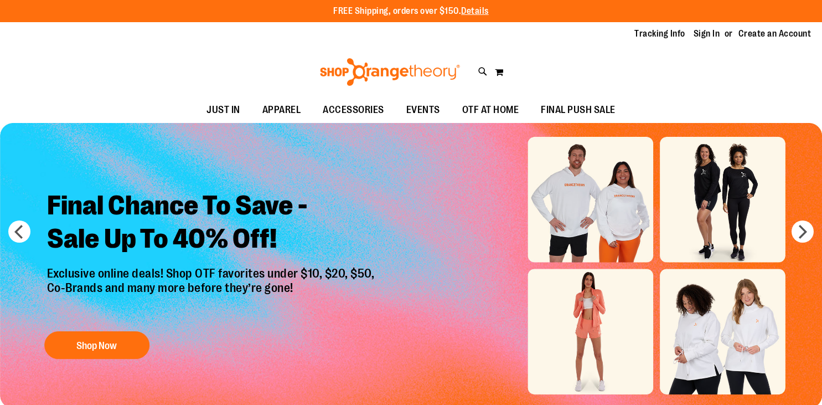 Image resolution: width=822 pixels, height=405 pixels. What do you see at coordinates (491, 110) in the screenshot?
I see `a: OTF AT HOME` at bounding box center [491, 110].